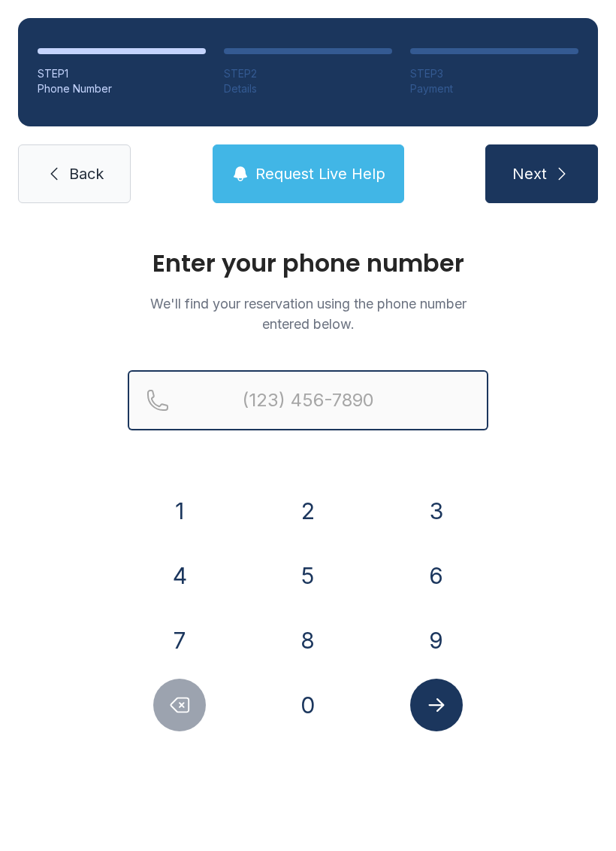  What do you see at coordinates (437, 705) in the screenshot?
I see `button: Submit lookup form` at bounding box center [437, 705].